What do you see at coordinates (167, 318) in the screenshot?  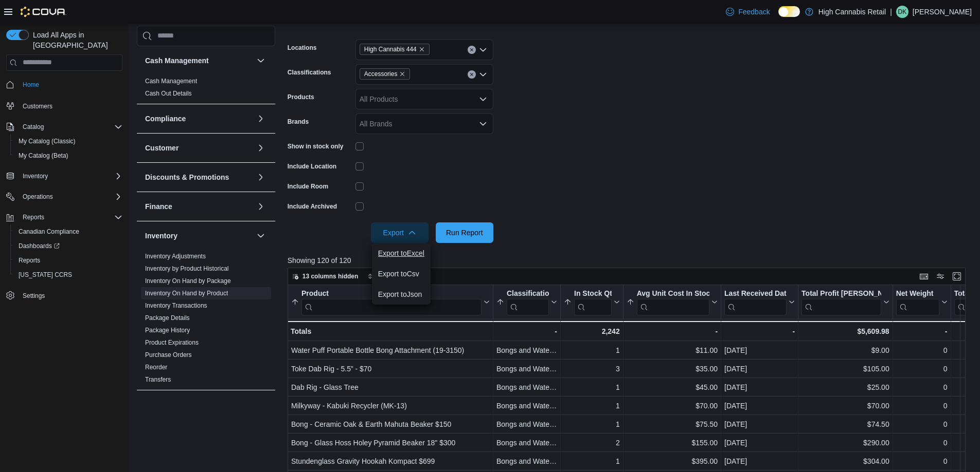 I see `a: Package Details` at bounding box center [167, 318].